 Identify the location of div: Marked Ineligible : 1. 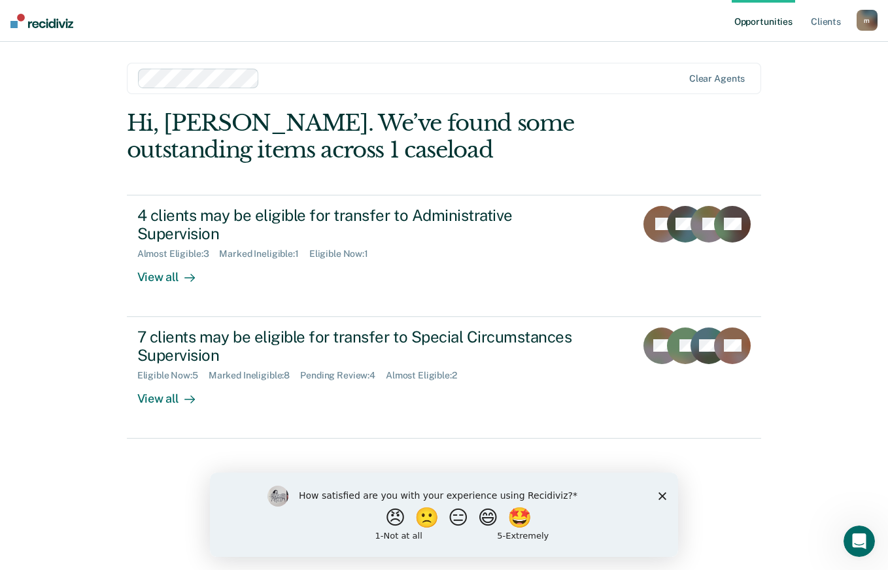
(264, 254).